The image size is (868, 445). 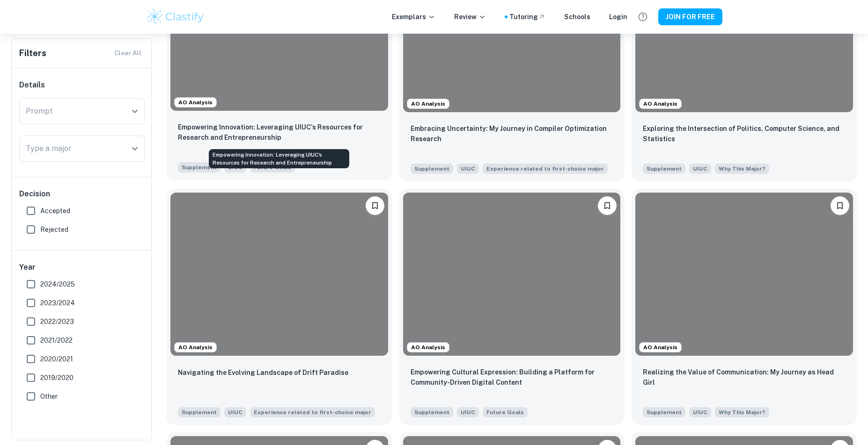 I want to click on a: Login, so click(x=618, y=17).